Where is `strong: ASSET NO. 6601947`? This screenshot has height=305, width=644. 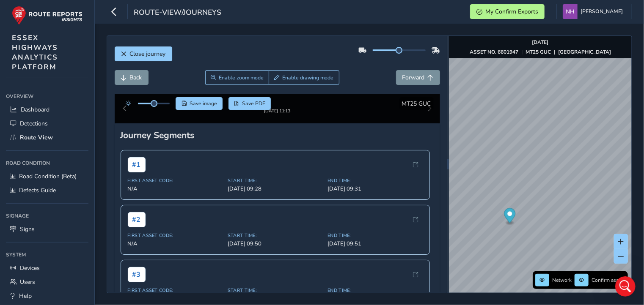 strong: ASSET NO. 6601947 is located at coordinates (494, 52).